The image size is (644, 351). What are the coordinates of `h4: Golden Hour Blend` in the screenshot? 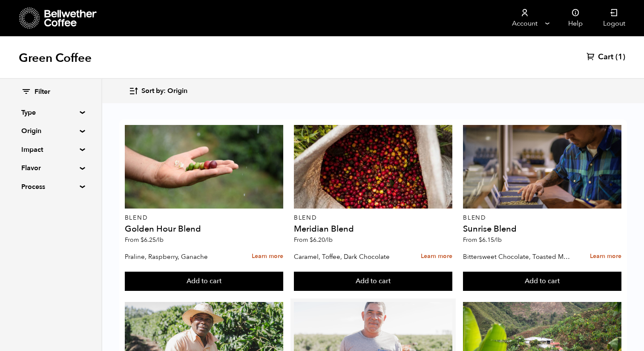 It's located at (204, 229).